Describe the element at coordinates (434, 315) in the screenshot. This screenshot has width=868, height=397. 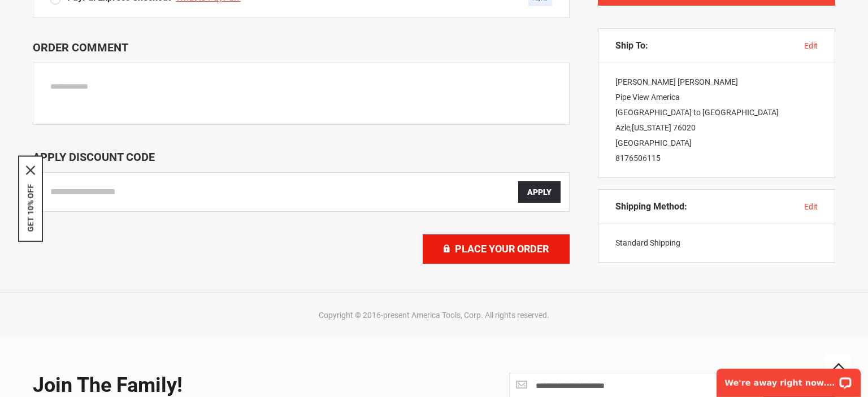
I see `div: Copyright © 2016-present America Tools, Corp. All rights reserved.` at that location.